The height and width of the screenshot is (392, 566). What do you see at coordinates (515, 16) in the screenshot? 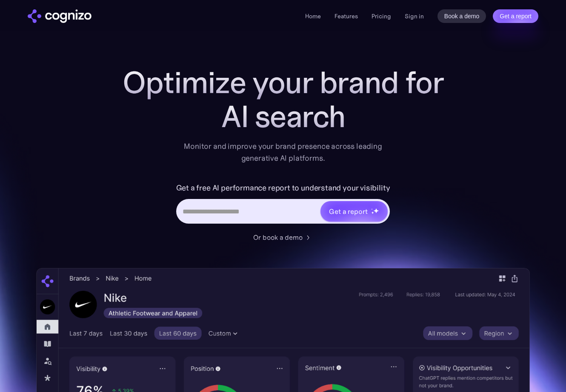
I see `a: Get a report` at bounding box center [515, 16].